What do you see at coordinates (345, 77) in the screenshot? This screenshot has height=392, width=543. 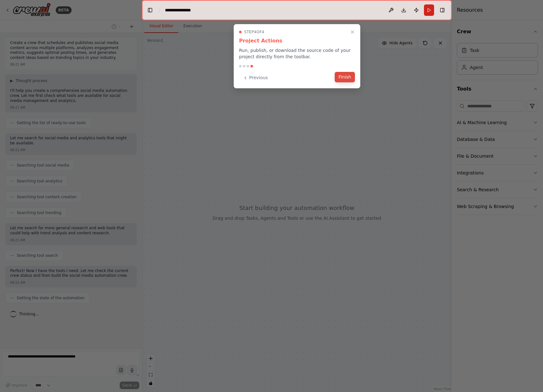 I see `button: Finish` at bounding box center [345, 77].